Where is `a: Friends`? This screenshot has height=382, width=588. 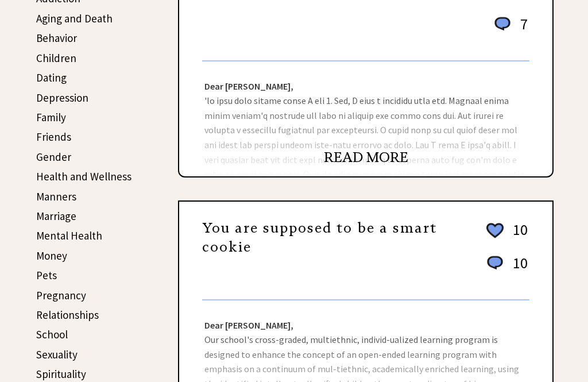
a: Friends is located at coordinates (53, 137).